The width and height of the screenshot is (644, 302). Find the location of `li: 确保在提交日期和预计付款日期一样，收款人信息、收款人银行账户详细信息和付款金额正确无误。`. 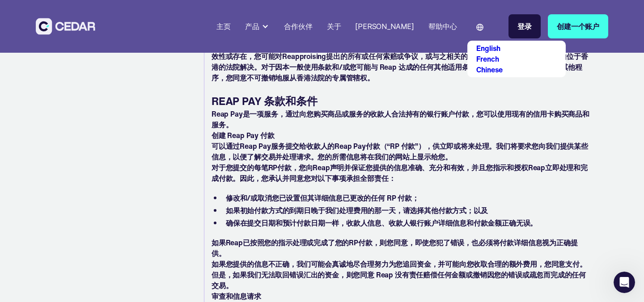

li: 确保在提交日期和预计付款日期一样，收款人信息、收款人银行账户详细信息和付款金额正确无误。 is located at coordinates (406, 223).